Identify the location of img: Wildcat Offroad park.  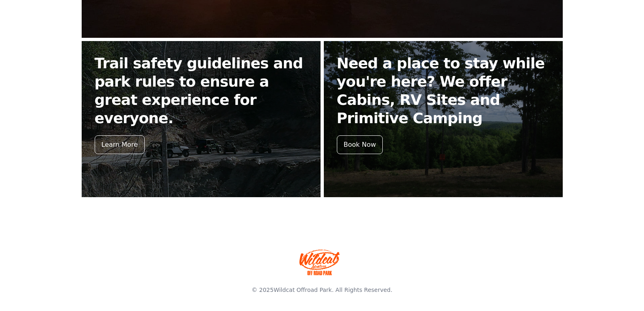
(320, 262).